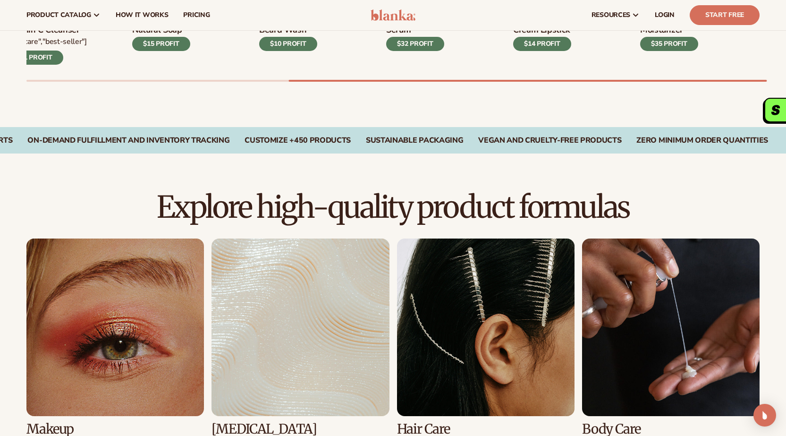  What do you see at coordinates (725, 15) in the screenshot?
I see `a: Start Free` at bounding box center [725, 15].